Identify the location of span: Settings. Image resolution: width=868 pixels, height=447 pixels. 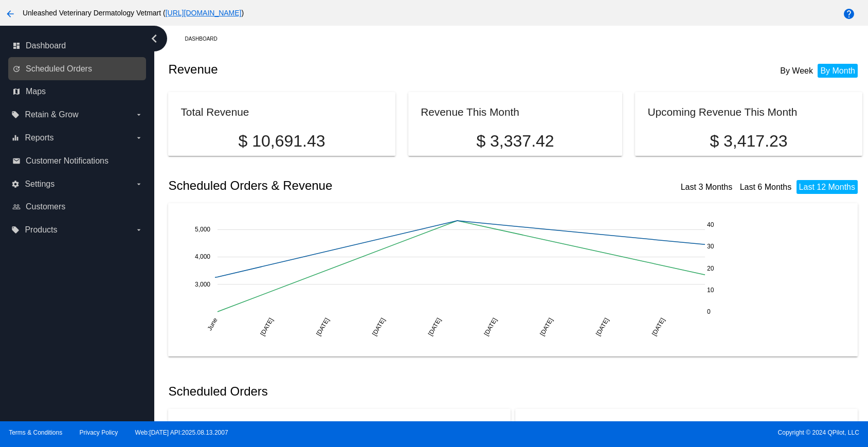
(40, 184).